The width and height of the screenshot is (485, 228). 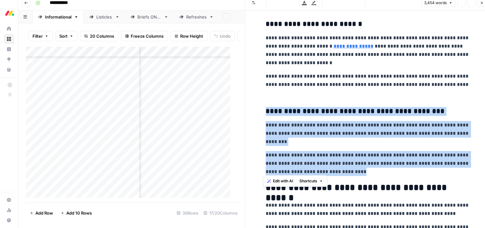 I want to click on button: Workspace: Monday.com, so click(x=9, y=13).